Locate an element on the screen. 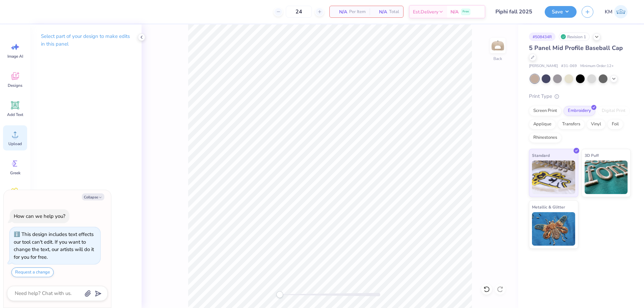 This screenshot has width=644, height=308. div: Back is located at coordinates (498, 58).